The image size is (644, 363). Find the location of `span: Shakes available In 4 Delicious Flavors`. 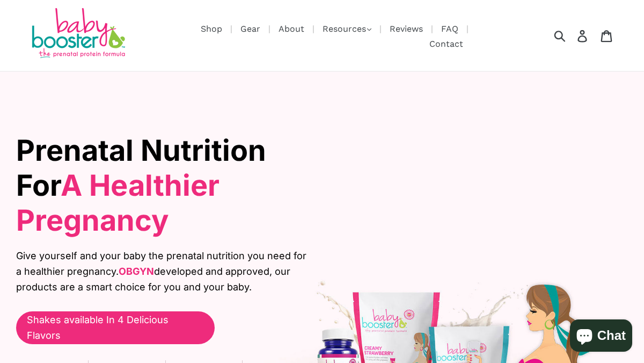

span: Shakes available In 4 Delicious Flavors is located at coordinates (116, 328).